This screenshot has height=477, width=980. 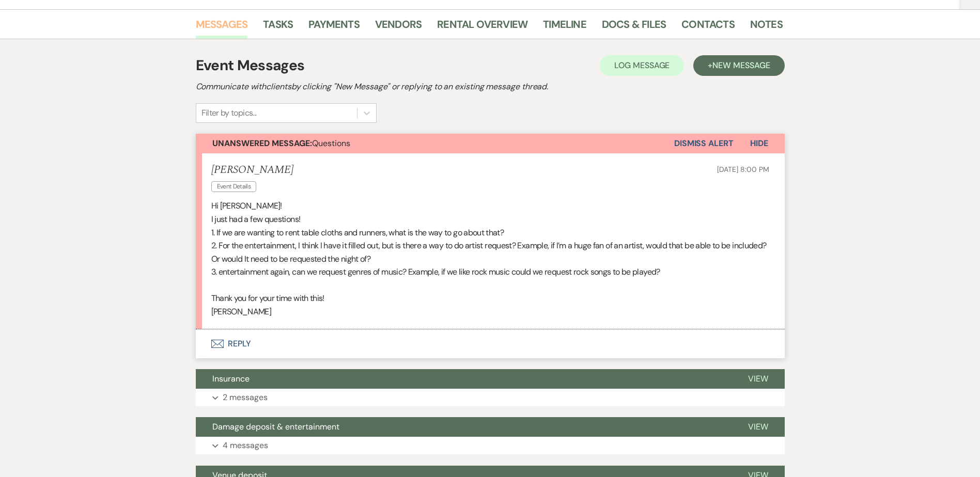 I want to click on p: 1. If we are wanting to rent table cloths and runners, what is the way to go about that?, so click(x=490, y=233).